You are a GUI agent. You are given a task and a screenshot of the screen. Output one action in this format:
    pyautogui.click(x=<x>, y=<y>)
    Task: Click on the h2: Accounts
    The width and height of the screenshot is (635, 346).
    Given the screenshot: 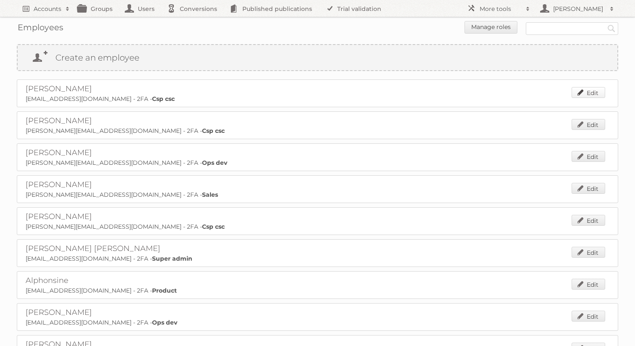 What is the action you would take?
    pyautogui.click(x=47, y=9)
    